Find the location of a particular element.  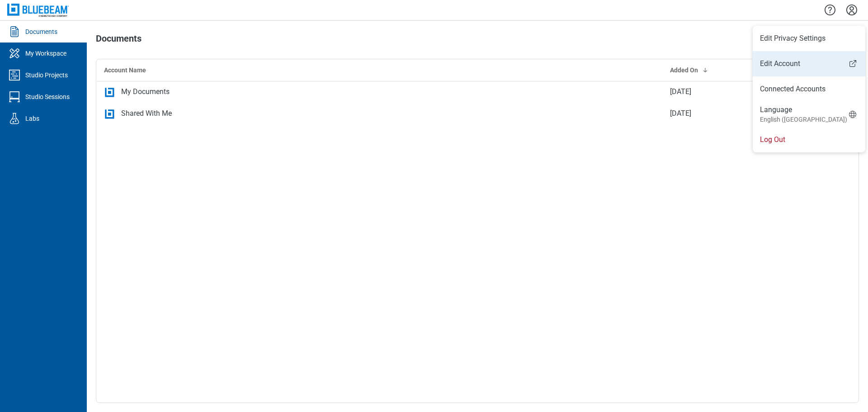

svg: Studio Projects is located at coordinates (14, 75).